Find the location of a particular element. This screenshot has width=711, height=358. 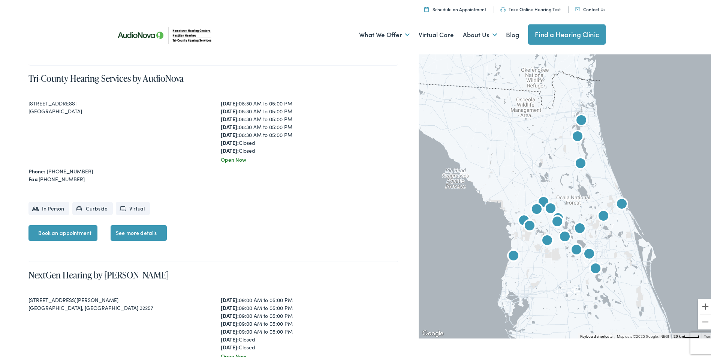

a: Contact Us is located at coordinates (590, 7).